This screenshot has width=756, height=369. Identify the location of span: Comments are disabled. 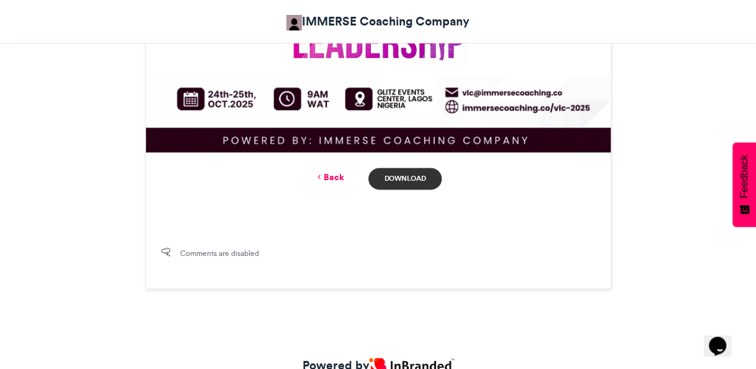
(219, 253).